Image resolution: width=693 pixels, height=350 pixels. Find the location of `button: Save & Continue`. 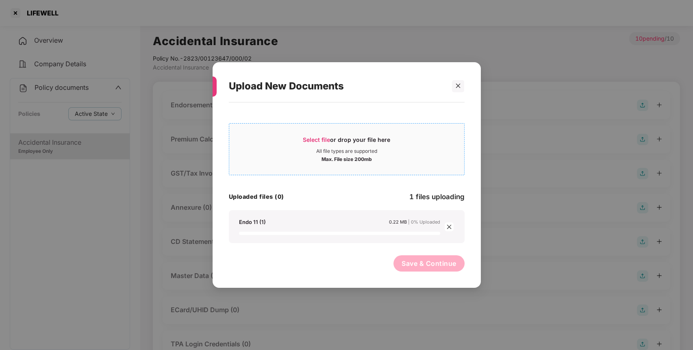

button: Save & Continue is located at coordinates (429, 263).